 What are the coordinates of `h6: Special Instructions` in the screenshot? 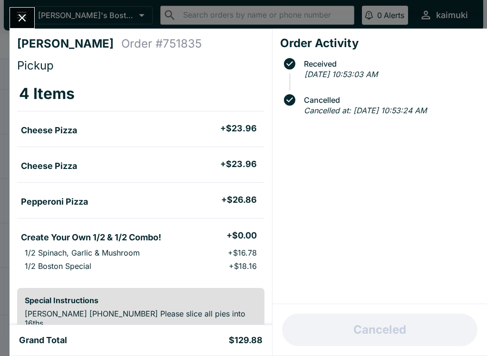 It's located at (141, 300).